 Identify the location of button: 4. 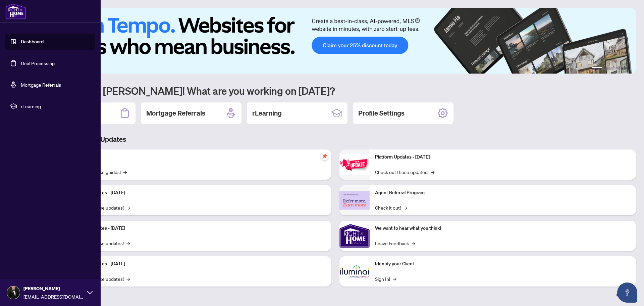
(617, 68).